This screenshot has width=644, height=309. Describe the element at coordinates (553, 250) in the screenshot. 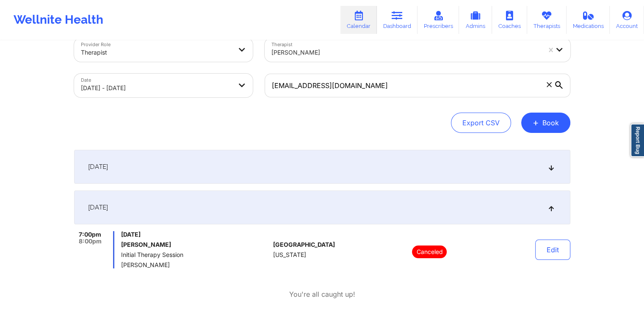

I see `button: Edit` at that location.